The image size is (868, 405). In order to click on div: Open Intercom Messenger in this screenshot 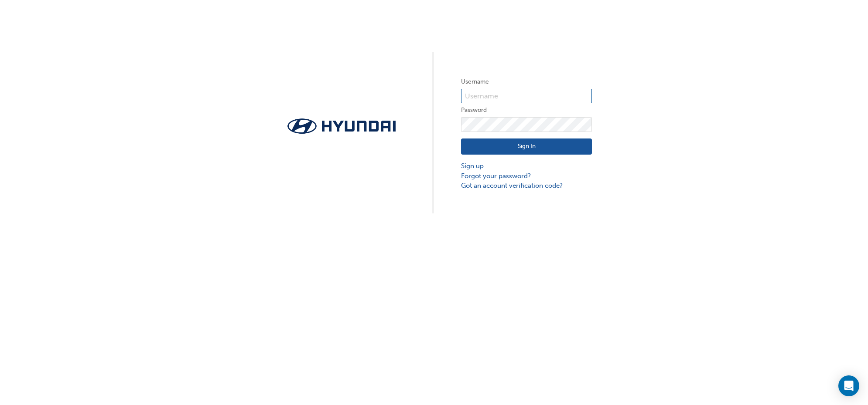, I will do `click(849, 386)`.